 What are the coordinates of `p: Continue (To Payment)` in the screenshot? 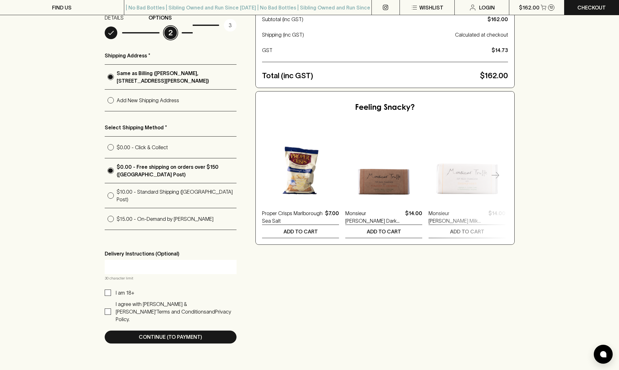 It's located at (170, 337).